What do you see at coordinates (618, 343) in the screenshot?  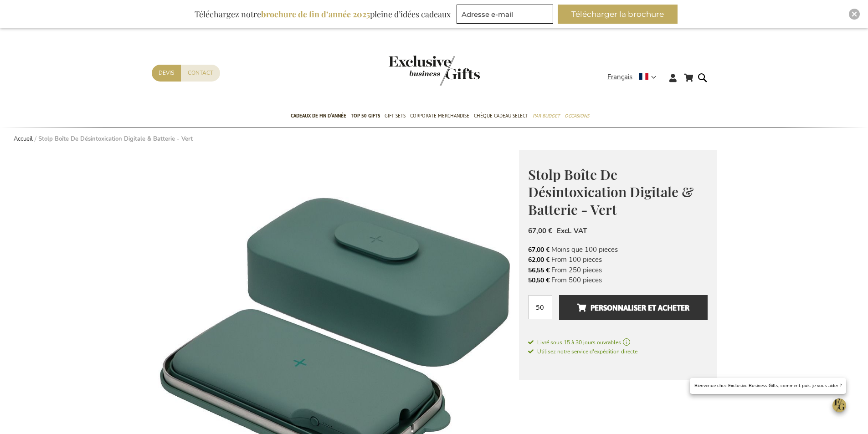 I see `a: Livré sous 15 à 30 jours ouvrables` at bounding box center [618, 343].